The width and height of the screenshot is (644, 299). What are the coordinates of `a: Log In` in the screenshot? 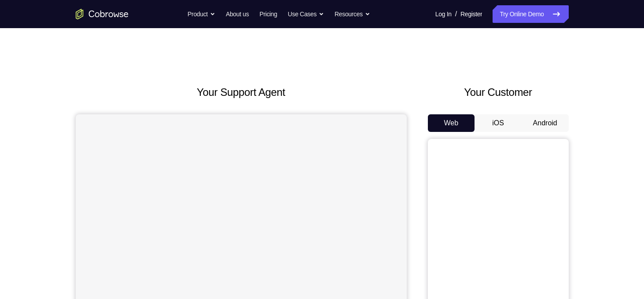 It's located at (443, 14).